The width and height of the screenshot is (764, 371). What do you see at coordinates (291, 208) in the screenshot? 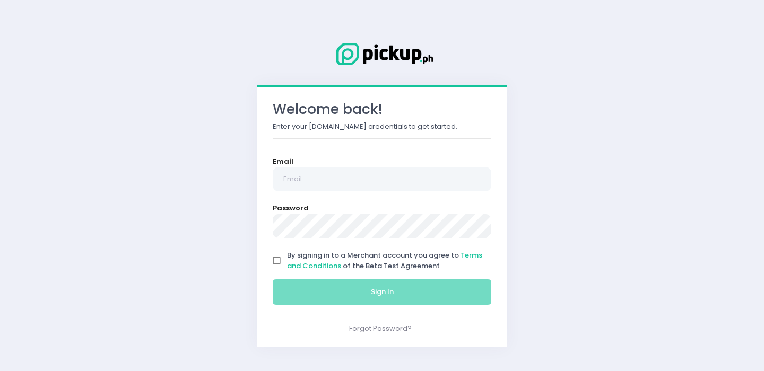
I see `label: Password` at bounding box center [291, 208].